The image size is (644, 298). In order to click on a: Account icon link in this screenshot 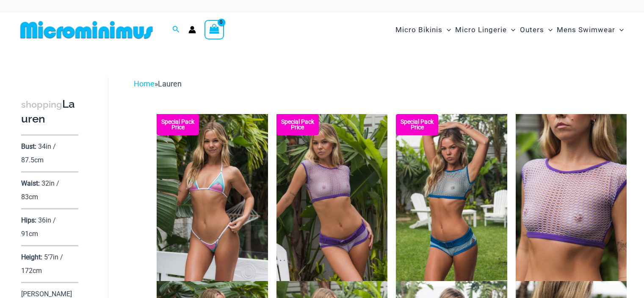, I will do `click(192, 30)`.